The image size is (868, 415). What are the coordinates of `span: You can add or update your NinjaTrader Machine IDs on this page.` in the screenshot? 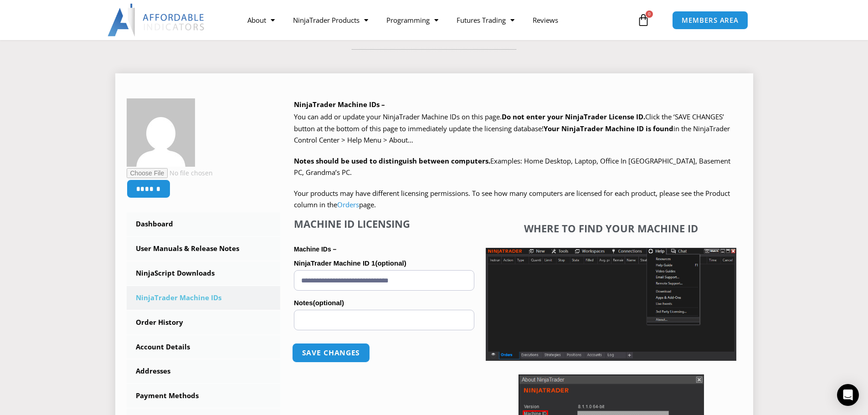 It's located at (398, 117).